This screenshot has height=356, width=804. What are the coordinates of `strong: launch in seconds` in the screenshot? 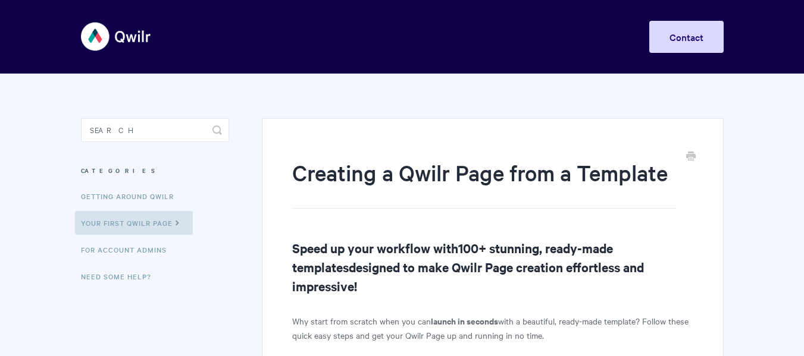 It's located at (464, 321).